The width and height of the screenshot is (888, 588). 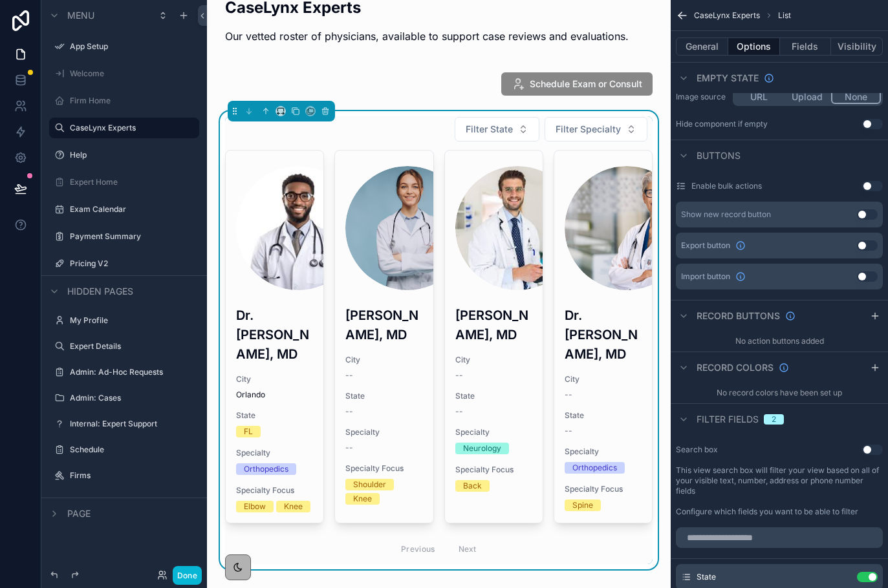 I want to click on label: Firm Home, so click(x=133, y=101).